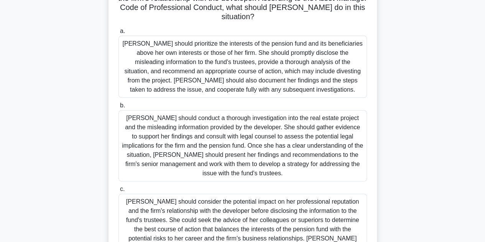 The height and width of the screenshot is (242, 485). I want to click on span: b., so click(122, 105).